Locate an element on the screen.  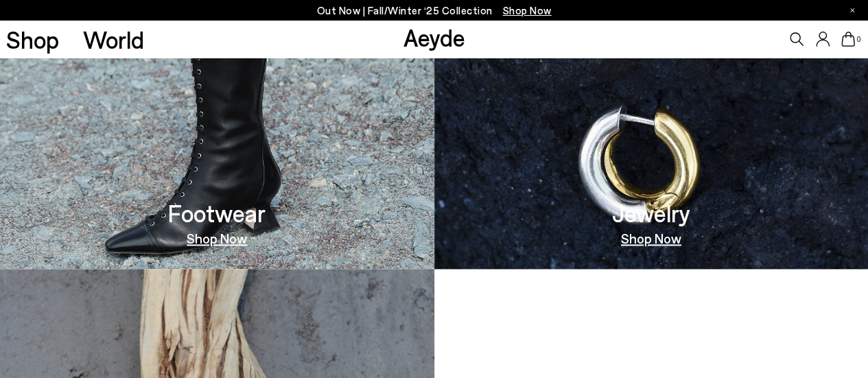
span: Navigate to /collections/new-in is located at coordinates (527, 10).